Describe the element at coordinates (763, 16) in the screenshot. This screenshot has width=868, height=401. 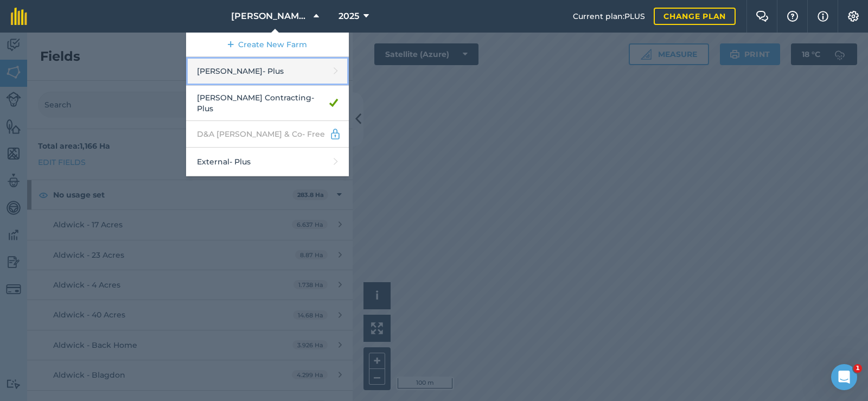
I see `img: Two speech bubbles overlapping with the left bubble in the forefront` at that location.